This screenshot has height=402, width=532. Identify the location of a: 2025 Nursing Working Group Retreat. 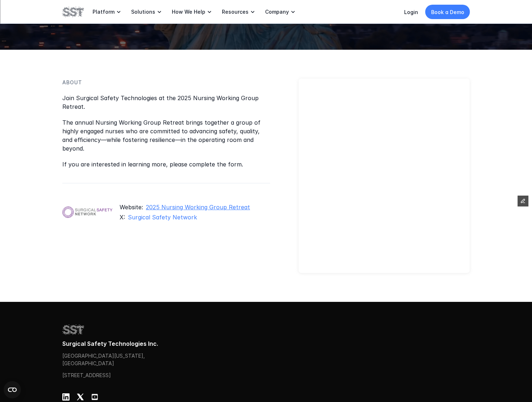
(198, 207).